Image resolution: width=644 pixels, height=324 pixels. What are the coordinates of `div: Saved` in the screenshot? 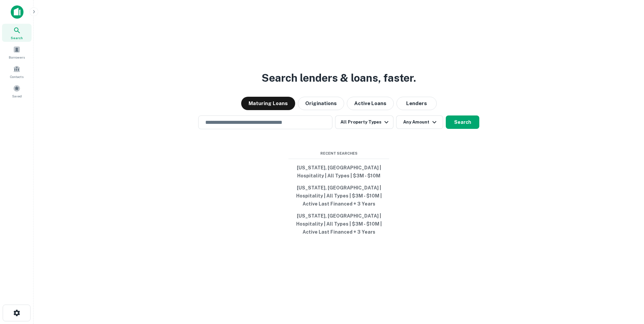 It's located at (17, 91).